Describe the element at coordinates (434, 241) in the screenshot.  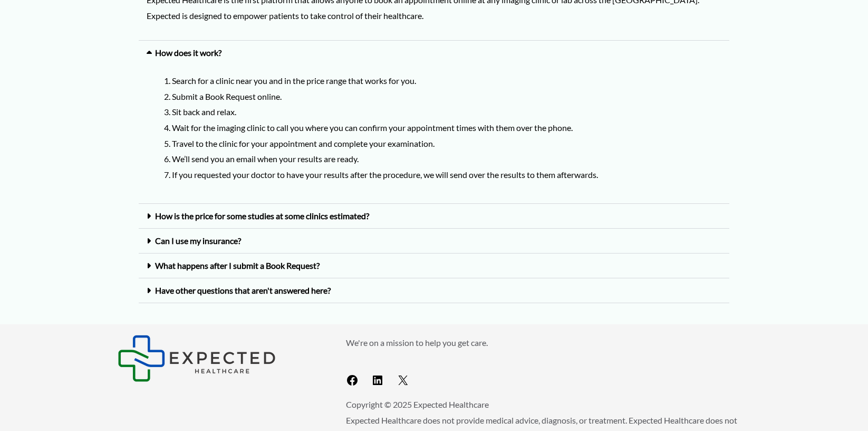
I see `div: Can I use my insurance?` at that location.